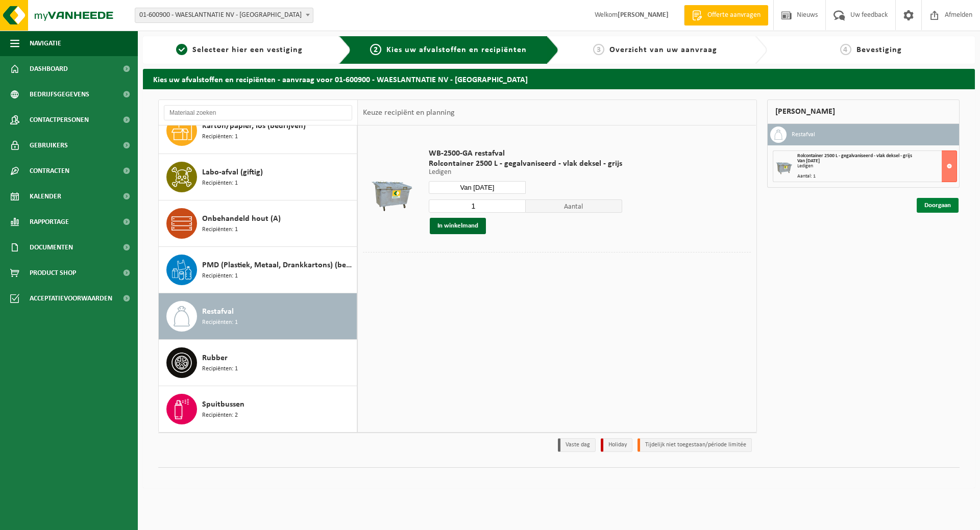 The width and height of the screenshot is (980, 530). I want to click on span: Bedrijfsgegevens, so click(59, 95).